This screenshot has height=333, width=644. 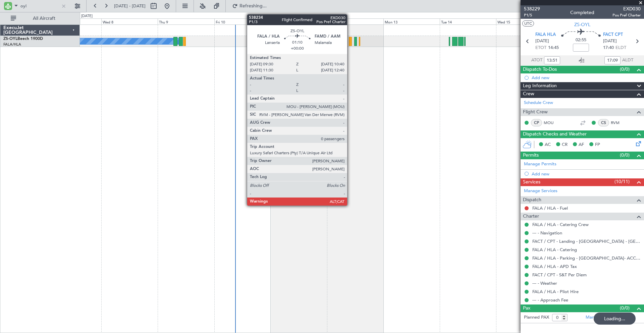 I want to click on button: UTC, so click(x=528, y=23).